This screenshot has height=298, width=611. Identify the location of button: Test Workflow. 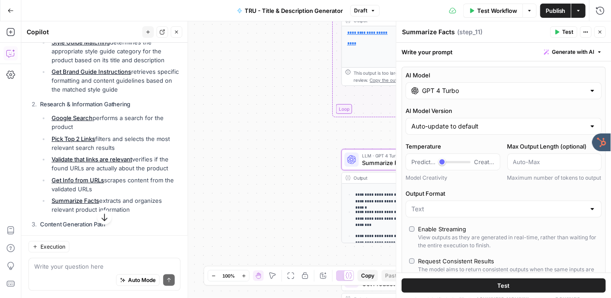
(493, 11).